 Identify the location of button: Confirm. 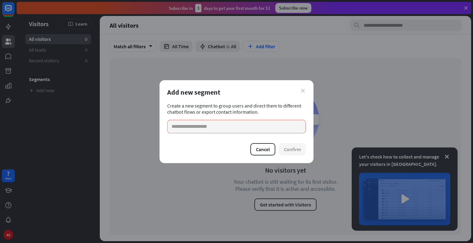
(292, 150).